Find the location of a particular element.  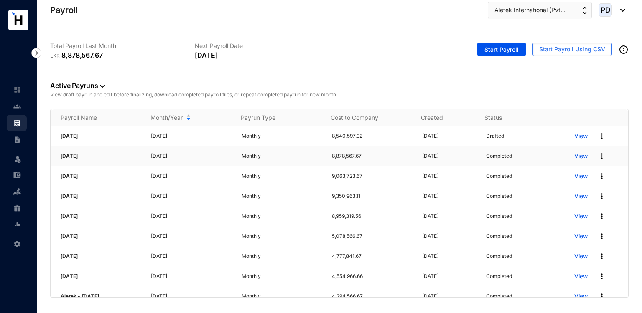

th: Payroll Name is located at coordinates (95, 118).